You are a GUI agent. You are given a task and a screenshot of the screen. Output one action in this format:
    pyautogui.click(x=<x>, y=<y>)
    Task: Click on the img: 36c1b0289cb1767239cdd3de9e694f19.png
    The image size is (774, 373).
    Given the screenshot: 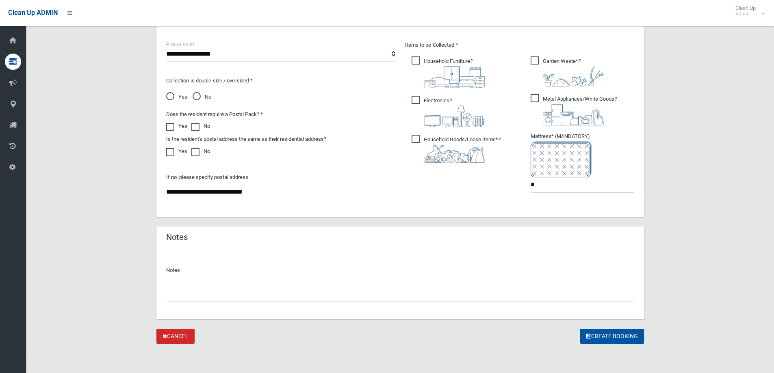 What is the action you would take?
    pyautogui.click(x=573, y=115)
    